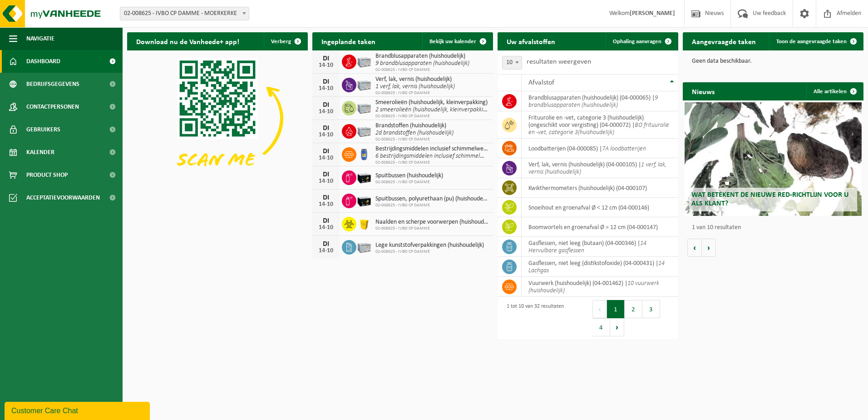 The width and height of the screenshot is (868, 420). Describe the element at coordinates (364, 223) in the screenshot. I see `img: LP-SB-00050-HPE-22` at that location.